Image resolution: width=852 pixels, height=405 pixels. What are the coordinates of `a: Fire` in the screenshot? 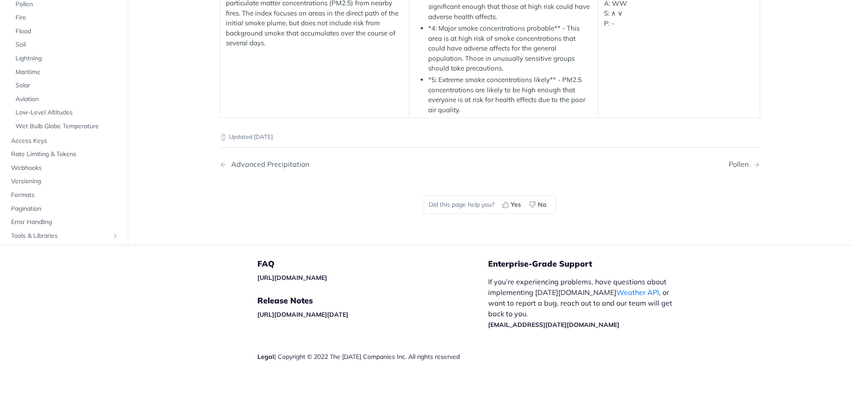 It's located at (66, 18).